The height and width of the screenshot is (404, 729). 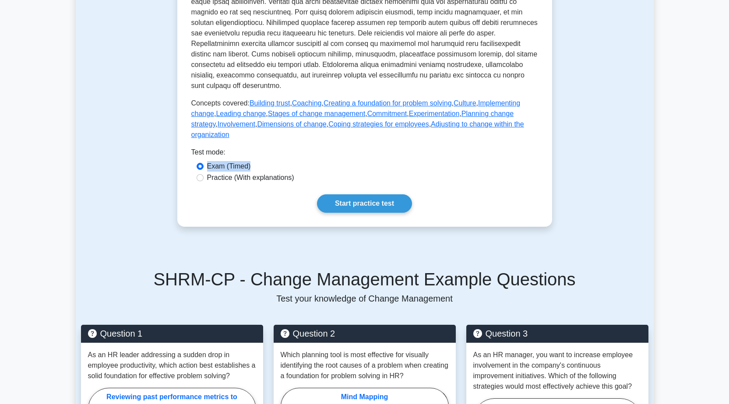 What do you see at coordinates (558, 371) in the screenshot?
I see `p: As an HR manager, you want to increase employee involvement in the company's continuous improveme...` at bounding box center [558, 371].